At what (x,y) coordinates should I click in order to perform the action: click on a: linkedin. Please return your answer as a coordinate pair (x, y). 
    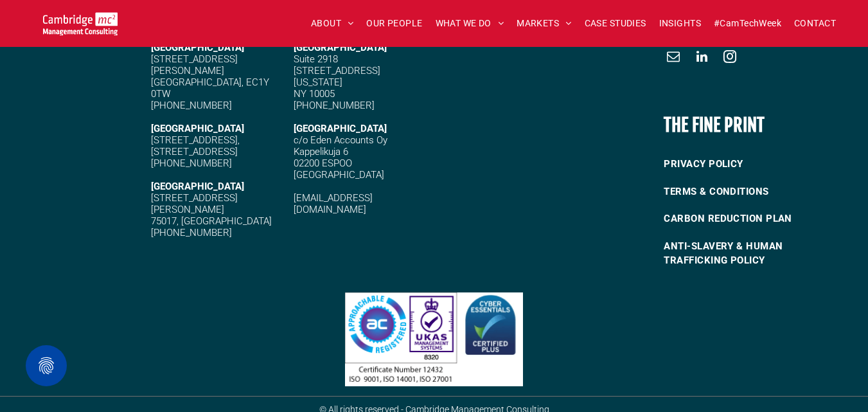
    Looking at the image, I should click on (702, 58).